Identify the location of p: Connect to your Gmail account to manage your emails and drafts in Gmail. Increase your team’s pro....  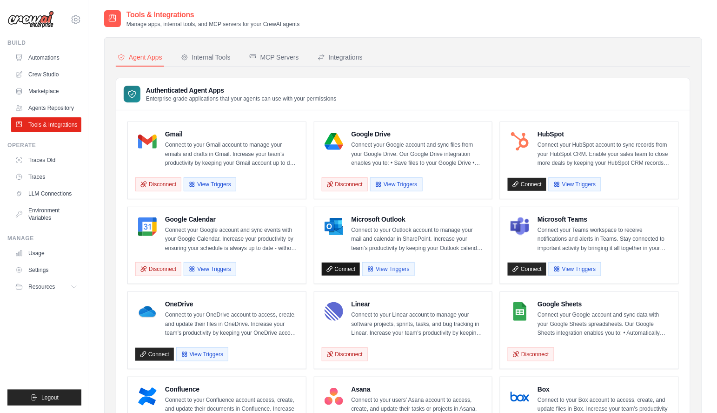
(232, 154).